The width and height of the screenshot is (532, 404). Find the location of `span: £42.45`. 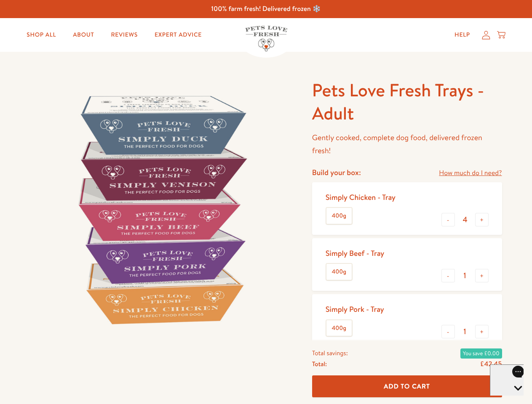

span: £42.45 is located at coordinates (490, 363).